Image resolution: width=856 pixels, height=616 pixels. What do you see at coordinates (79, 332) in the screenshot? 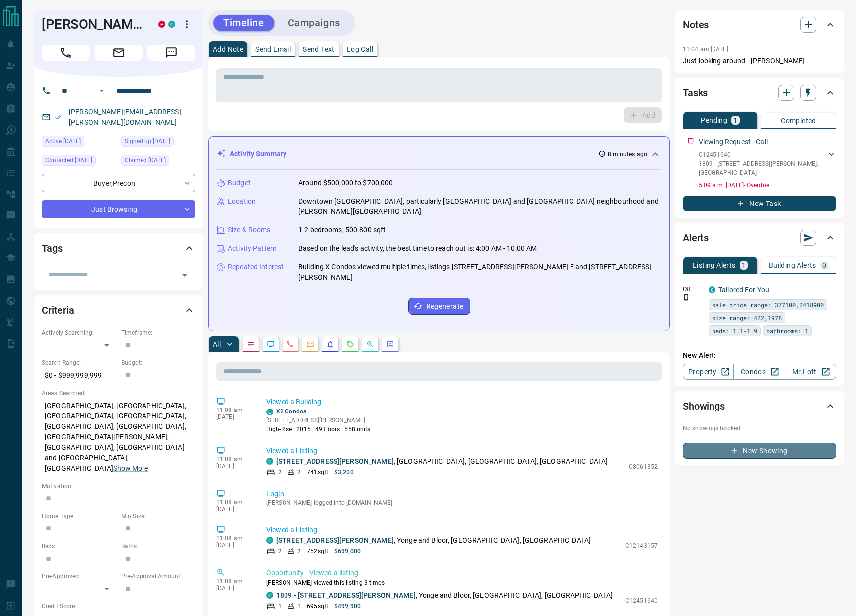
I see `p: Actively Searching:` at bounding box center [79, 332].